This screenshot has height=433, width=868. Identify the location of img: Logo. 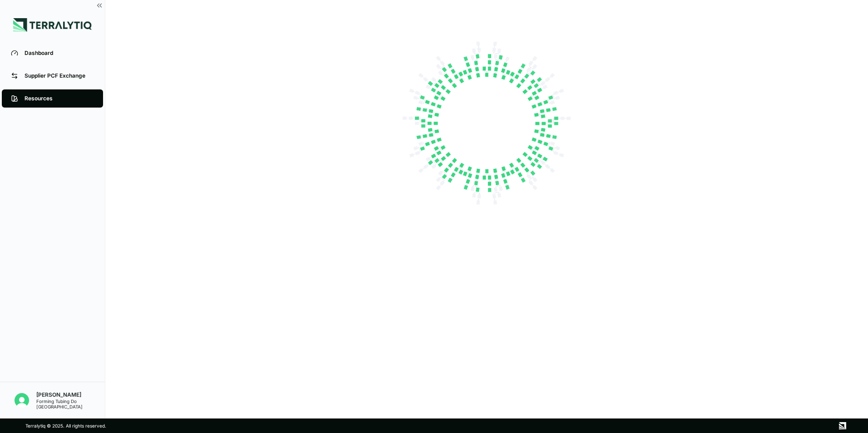
(52, 25).